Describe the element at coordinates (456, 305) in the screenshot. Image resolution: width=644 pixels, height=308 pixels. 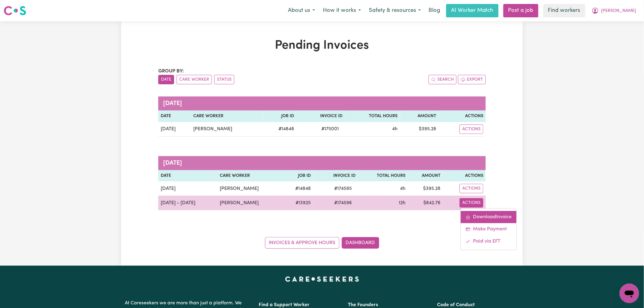
I see `a: Code of Conduct` at that location.